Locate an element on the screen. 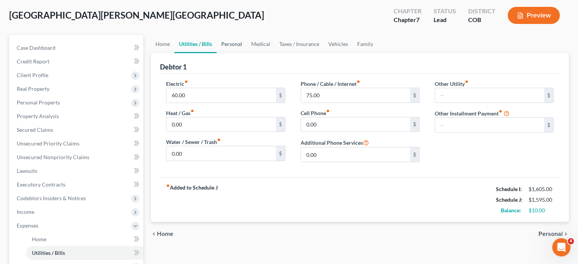 This screenshot has width=578, height=264. div: District is located at coordinates (482, 11).